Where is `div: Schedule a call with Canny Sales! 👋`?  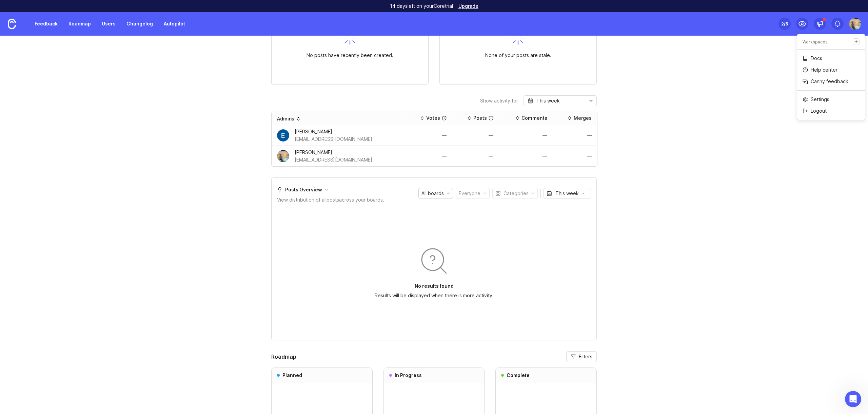
div: Schedule a call with Canny Sales! 👋 is located at coordinates (64, 206).